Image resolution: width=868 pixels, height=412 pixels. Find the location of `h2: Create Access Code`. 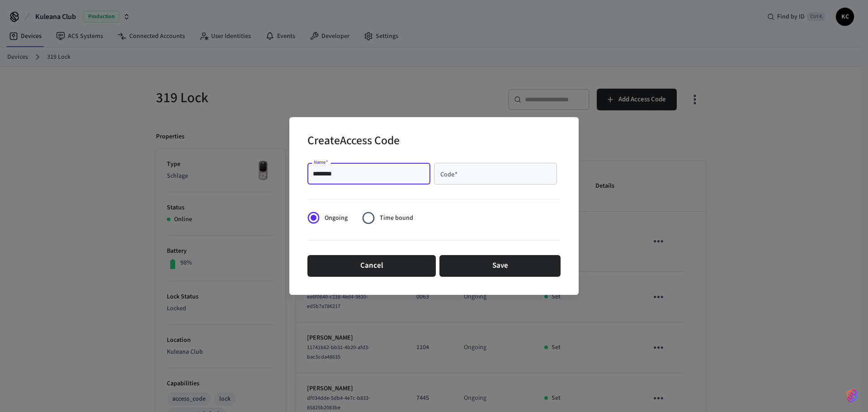

h2: Create Access Code is located at coordinates (354, 141).